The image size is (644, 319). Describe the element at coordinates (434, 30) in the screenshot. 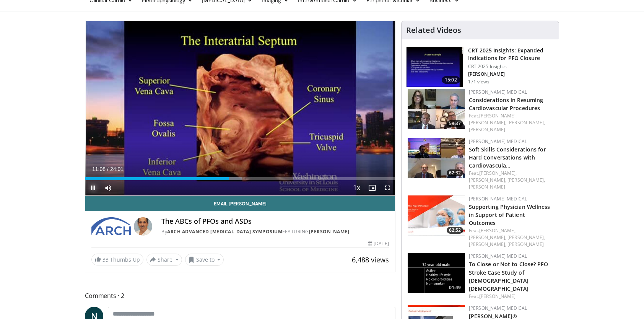

I see `h4: Related Videos` at that location.